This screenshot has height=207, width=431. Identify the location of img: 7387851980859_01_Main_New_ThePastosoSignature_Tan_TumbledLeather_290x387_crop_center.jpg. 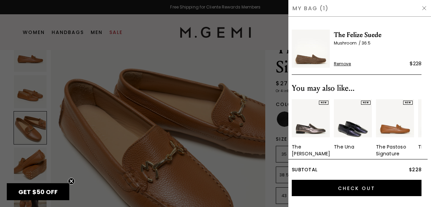
(395, 118).